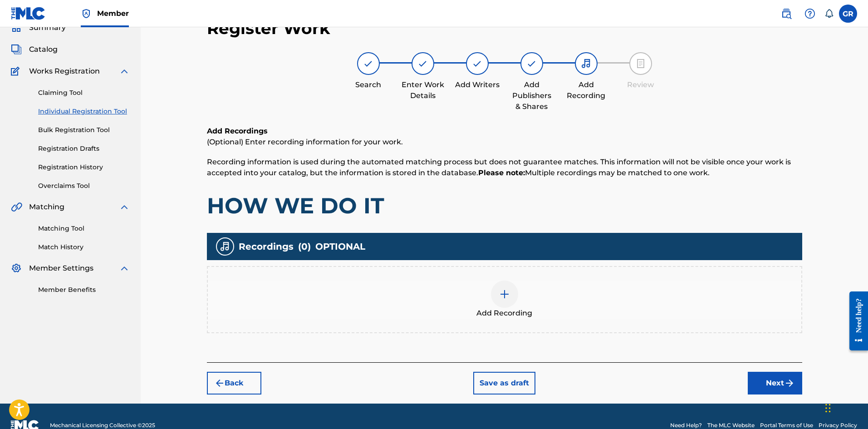 The width and height of the screenshot is (868, 429). What do you see at coordinates (502, 172) in the screenshot?
I see `strong: Please note:` at bounding box center [502, 172].